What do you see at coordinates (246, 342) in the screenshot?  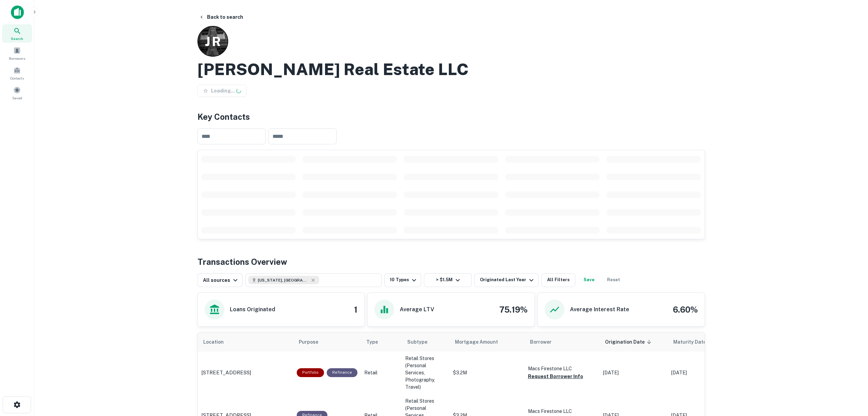 I see `th: Location` at bounding box center [246, 342].